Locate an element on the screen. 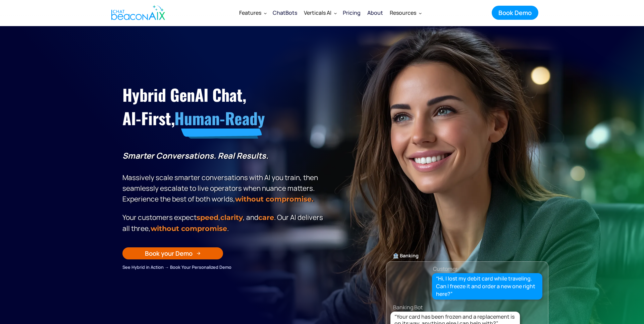  strong: Smarter Conversations. Real Results. is located at coordinates (195, 155).